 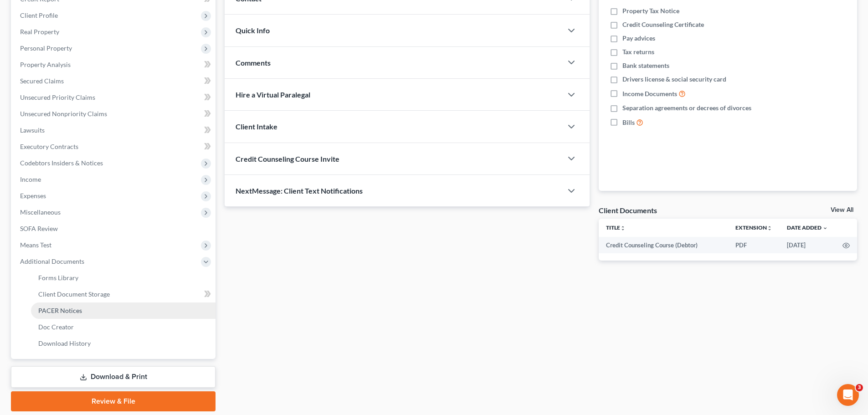 I want to click on span: Hire a Virtual Paralegal, so click(x=273, y=95).